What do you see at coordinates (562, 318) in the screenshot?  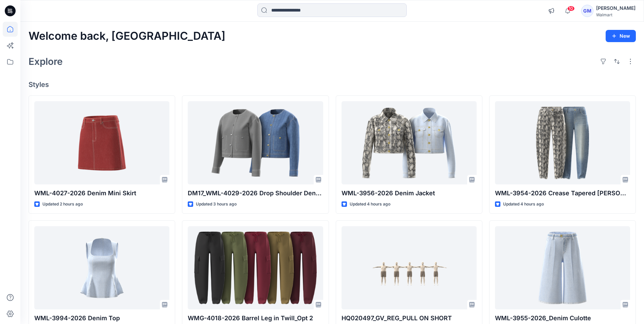 I see `p: WML-3955-2026_Denim Culotte` at bounding box center [562, 318].